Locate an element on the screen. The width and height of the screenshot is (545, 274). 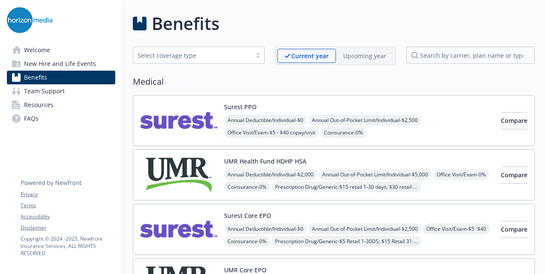
h1: Benefits is located at coordinates (186, 24).